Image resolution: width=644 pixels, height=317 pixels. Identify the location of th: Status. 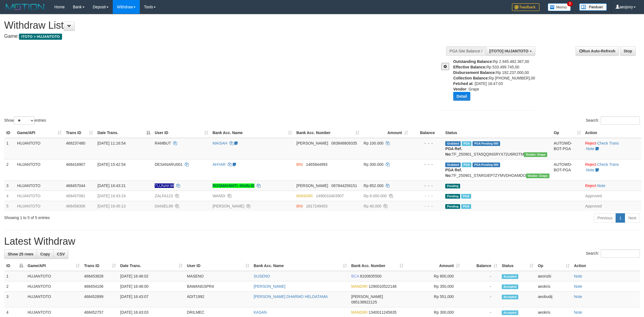
(497, 133).